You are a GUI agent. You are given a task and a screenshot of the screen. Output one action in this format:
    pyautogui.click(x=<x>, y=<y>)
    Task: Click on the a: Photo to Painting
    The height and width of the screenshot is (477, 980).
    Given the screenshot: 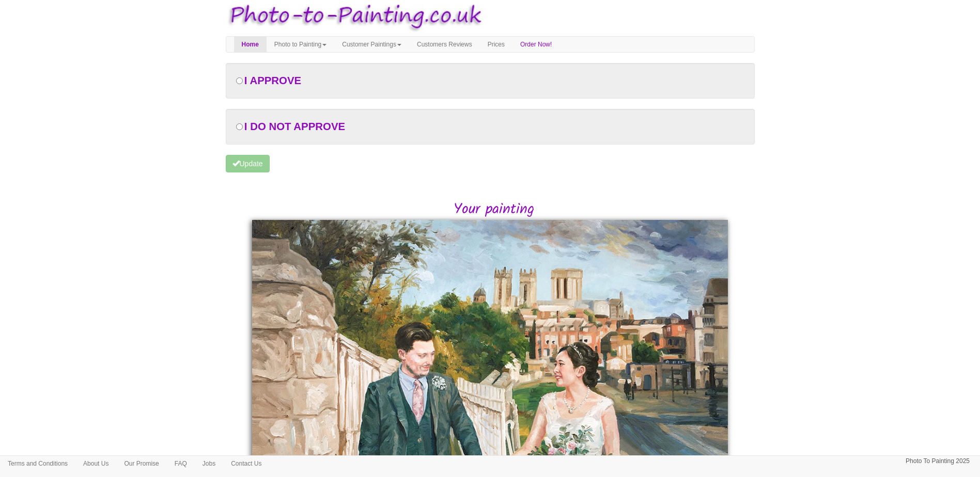 What is the action you would take?
    pyautogui.click(x=300, y=44)
    